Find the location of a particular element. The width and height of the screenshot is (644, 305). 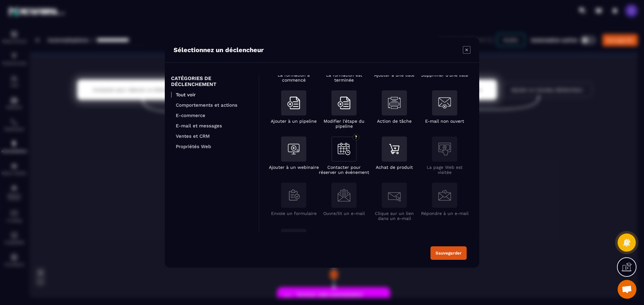

p: CATÉGORIES DE DÉCLENCHEMENT is located at coordinates (212, 81).